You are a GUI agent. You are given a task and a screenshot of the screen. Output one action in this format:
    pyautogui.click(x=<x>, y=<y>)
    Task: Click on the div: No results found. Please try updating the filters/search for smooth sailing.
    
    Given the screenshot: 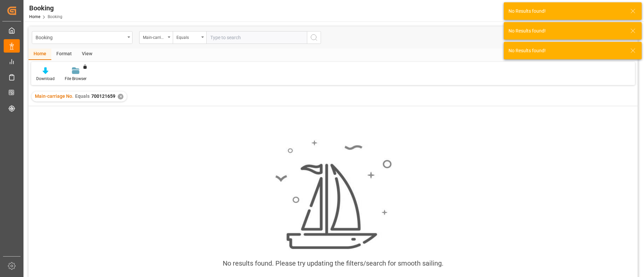 What is the action you would take?
    pyautogui.click(x=333, y=263)
    